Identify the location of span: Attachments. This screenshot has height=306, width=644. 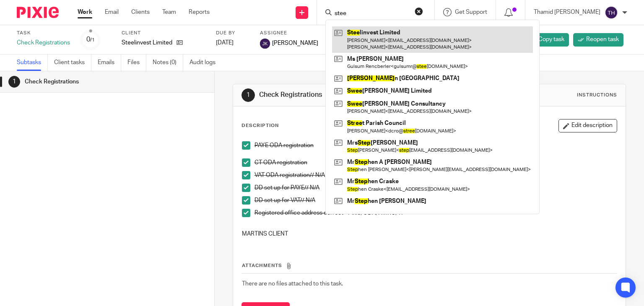
(262, 265).